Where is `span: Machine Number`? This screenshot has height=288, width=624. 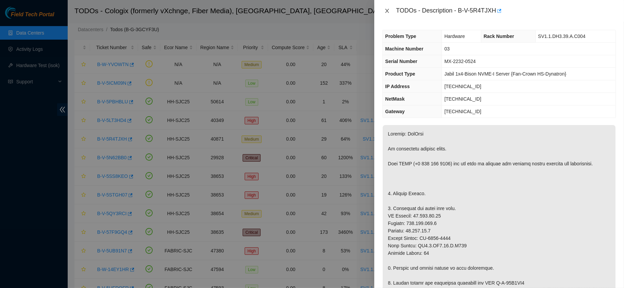 span: Machine Number is located at coordinates (404, 49).